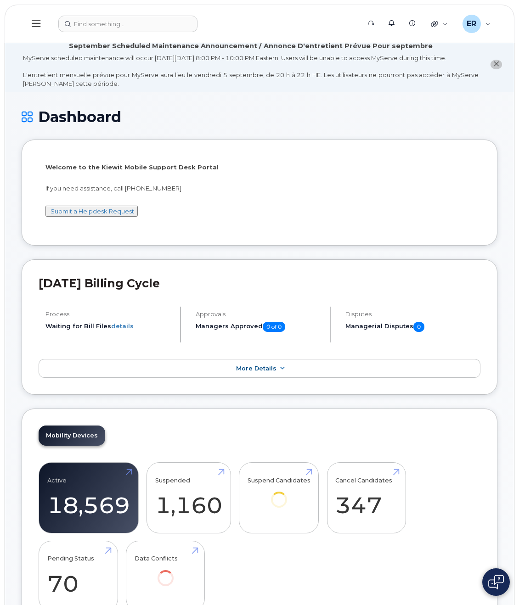 The width and height of the screenshot is (519, 605). What do you see at coordinates (259, 117) in the screenshot?
I see `h1: Dashboard` at bounding box center [259, 117].